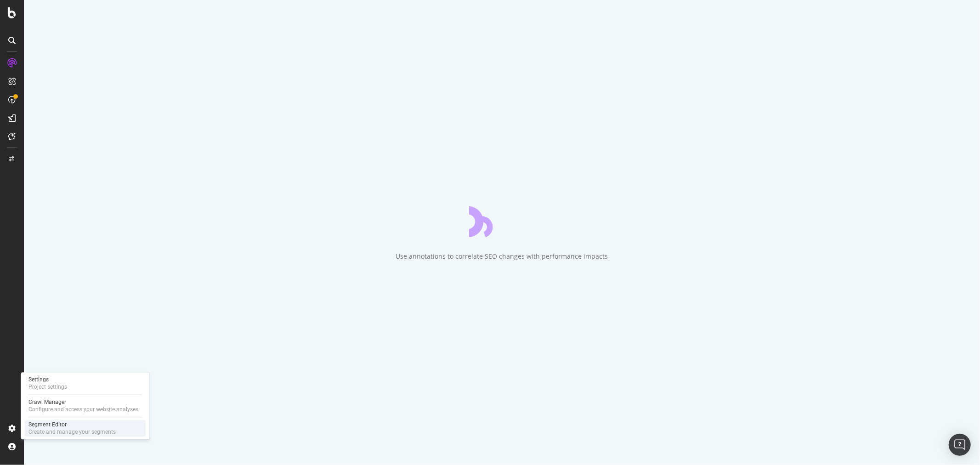 This screenshot has height=465, width=980. I want to click on div: Open Intercom Messenger, so click(960, 445).